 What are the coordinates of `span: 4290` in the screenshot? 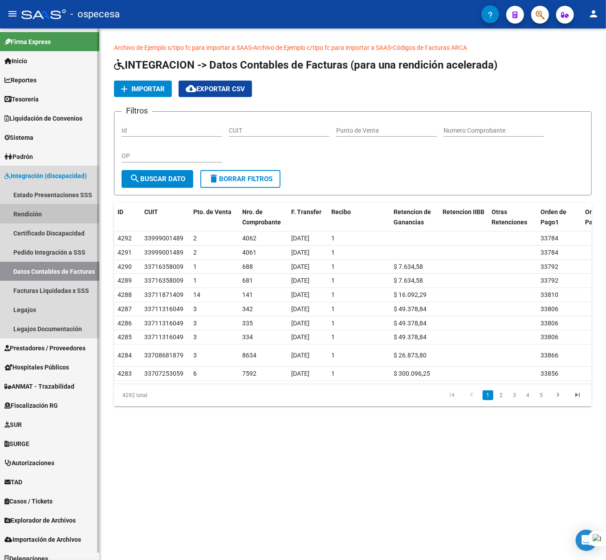 It's located at (125, 267).